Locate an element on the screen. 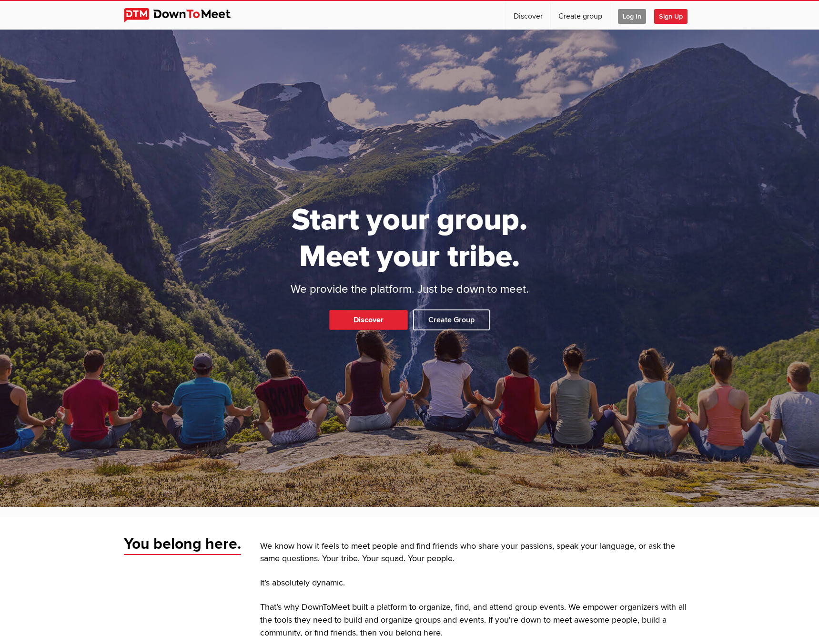  p: It’s absolutely dynamic. is located at coordinates (478, 583).